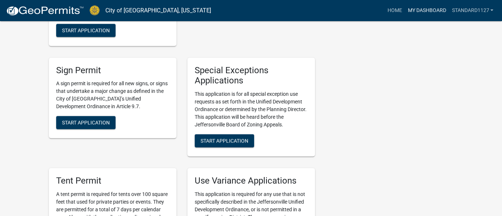  What do you see at coordinates (251, 181) in the screenshot?
I see `h5: Use Variance Applications` at bounding box center [251, 181].